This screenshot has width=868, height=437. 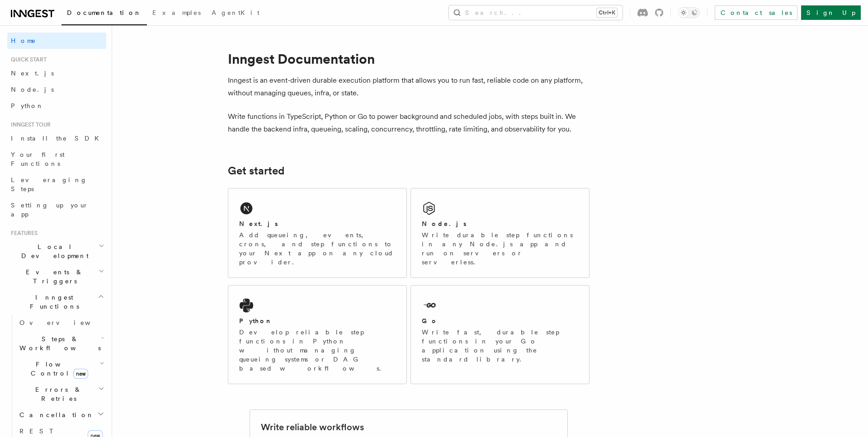 What do you see at coordinates (53, 276) in the screenshot?
I see `span: Events & Triggers` at bounding box center [53, 276].